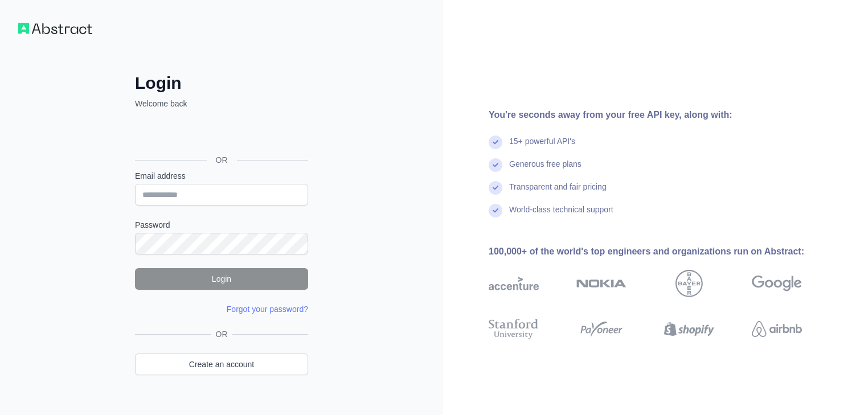 The height and width of the screenshot is (415, 868). I want to click on div: 100,000+ of the world's top engineers and organizations run on Abstract:, so click(664, 252).